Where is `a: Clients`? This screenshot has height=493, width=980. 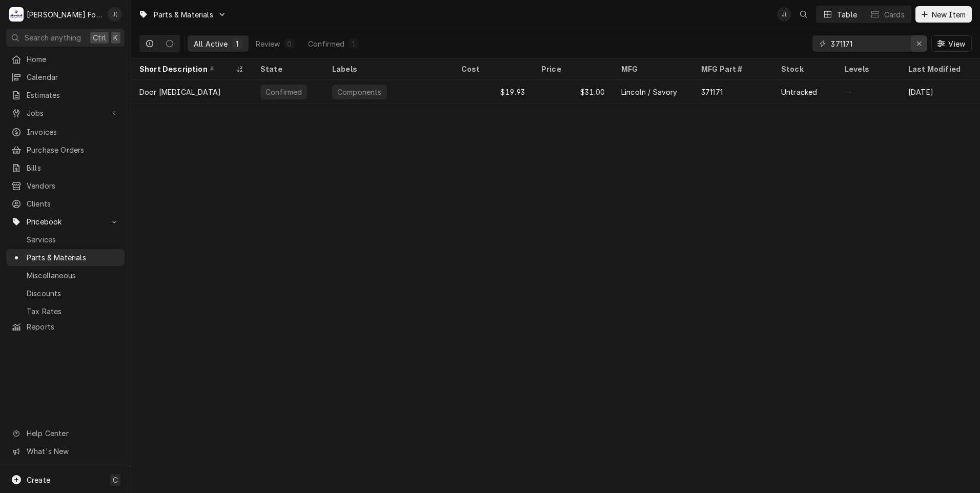
a: Clients is located at coordinates (65, 204).